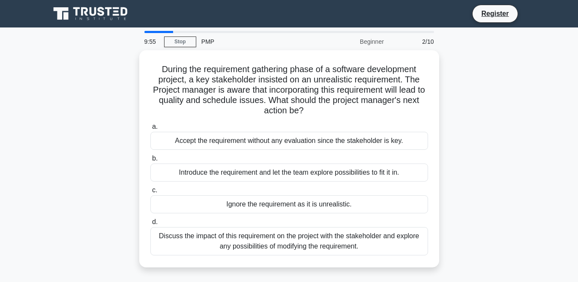  What do you see at coordinates (289, 90) in the screenshot?
I see `h5: During the requirement gathering phase of a software development project, a key stakeholder insis...` at bounding box center [289, 90].